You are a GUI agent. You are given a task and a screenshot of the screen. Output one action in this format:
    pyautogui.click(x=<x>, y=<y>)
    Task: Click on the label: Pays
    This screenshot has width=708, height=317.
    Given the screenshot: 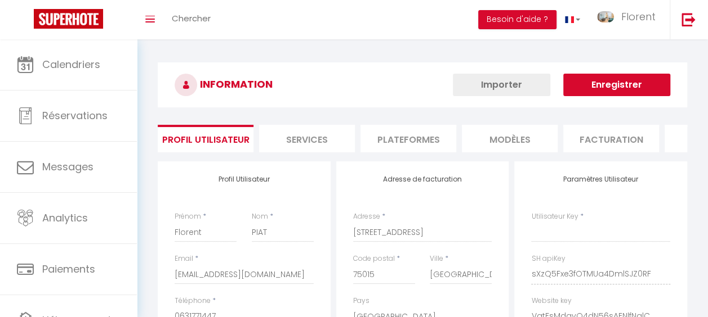 What is the action you would take?
    pyautogui.click(x=361, y=301)
    